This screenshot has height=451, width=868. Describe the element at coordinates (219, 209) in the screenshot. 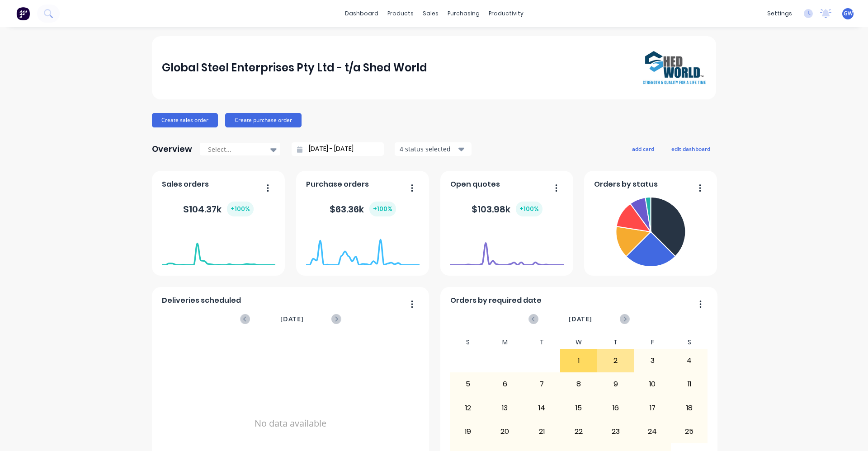

I see `div: $ 104.37k` at that location.